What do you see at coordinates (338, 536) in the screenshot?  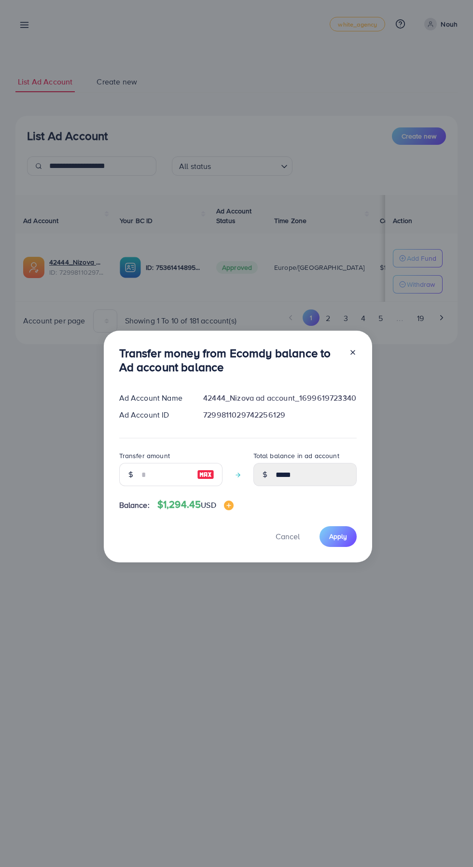 I see `button: Apply` at bounding box center [338, 536].